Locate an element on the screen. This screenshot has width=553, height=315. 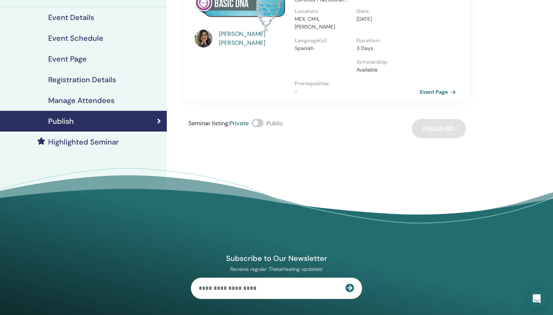
h4: Event Page is located at coordinates (67, 59).